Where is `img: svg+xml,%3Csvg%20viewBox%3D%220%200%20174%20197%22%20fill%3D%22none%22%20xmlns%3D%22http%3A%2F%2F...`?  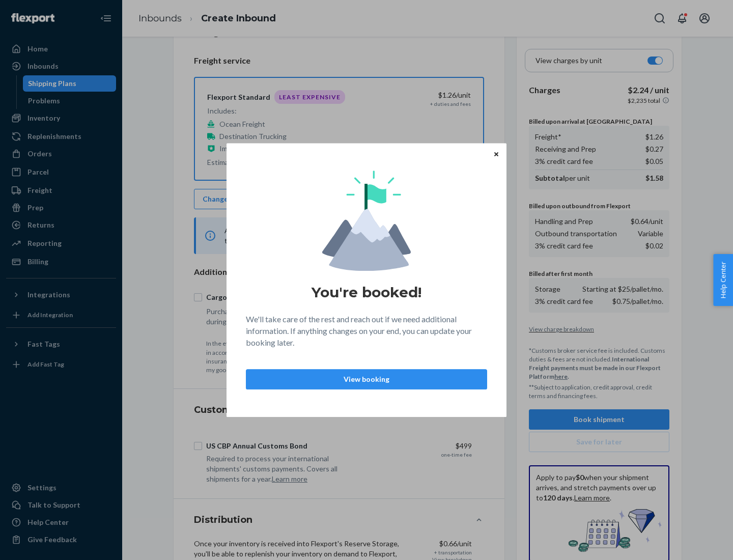
img: svg+xml,%3Csvg%20viewBox%3D%220%200%20174%20197%22%20fill%3D%22none%22%20xmlns%3D%22http%3A%2F%2F... is located at coordinates (367, 221).